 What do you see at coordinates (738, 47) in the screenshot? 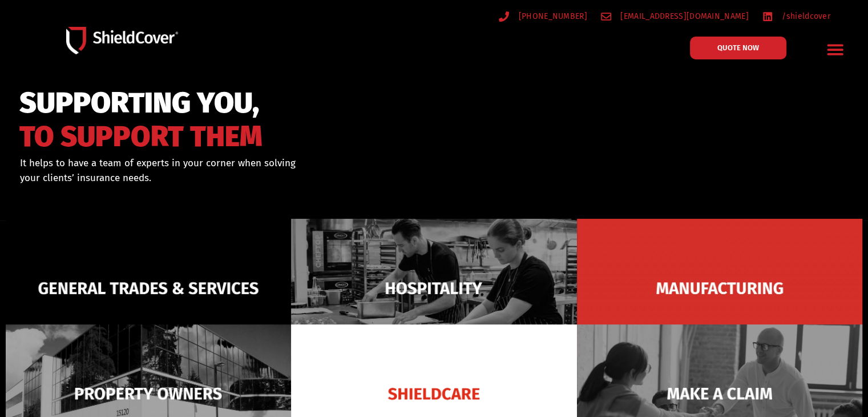
I see `span: QUOTE NOW` at bounding box center [738, 47].